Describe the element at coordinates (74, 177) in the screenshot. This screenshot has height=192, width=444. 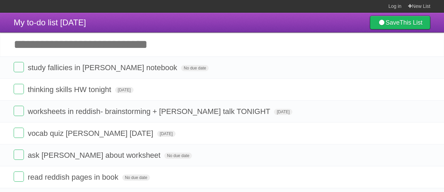
I see `span: read reddish pages in book` at that location.